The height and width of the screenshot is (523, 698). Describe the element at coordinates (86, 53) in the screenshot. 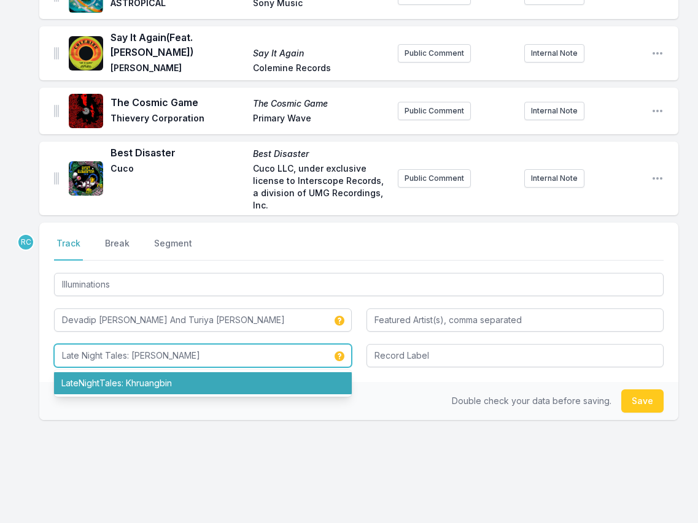

I see `img: Say It Again` at that location.